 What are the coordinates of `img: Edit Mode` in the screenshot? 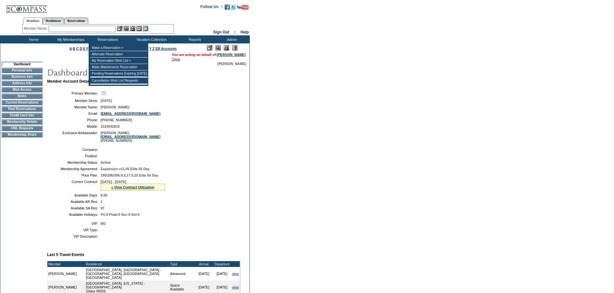 It's located at (209, 48).